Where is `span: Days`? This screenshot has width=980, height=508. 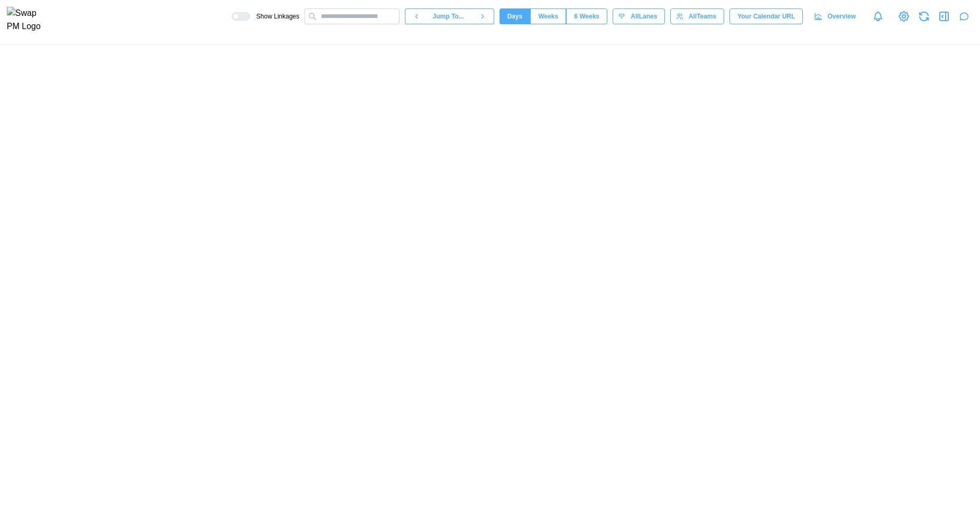
span: Days is located at coordinates (515, 16).